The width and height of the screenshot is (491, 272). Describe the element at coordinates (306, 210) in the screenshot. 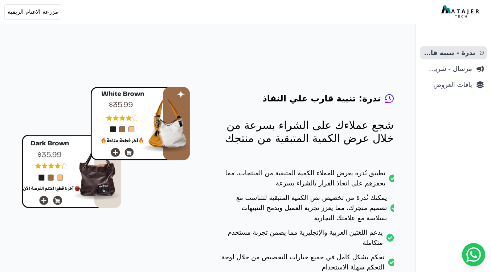

I see `li: يمكنك نُدرة من تخصيص نص الكمية المتبقية لتتناسب مع تصميم متجرك، مما يعزز تجربة العميل ويدمج التنب...` at that location.